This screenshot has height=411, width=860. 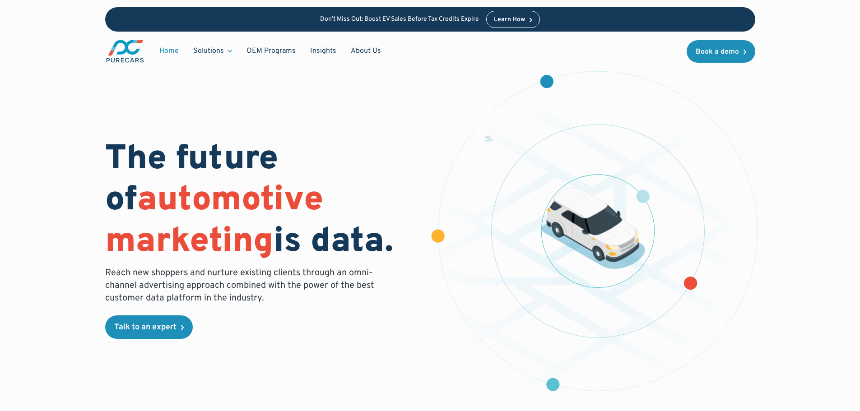 What do you see at coordinates (214, 221) in the screenshot?
I see `span: automotive marketing` at bounding box center [214, 221].